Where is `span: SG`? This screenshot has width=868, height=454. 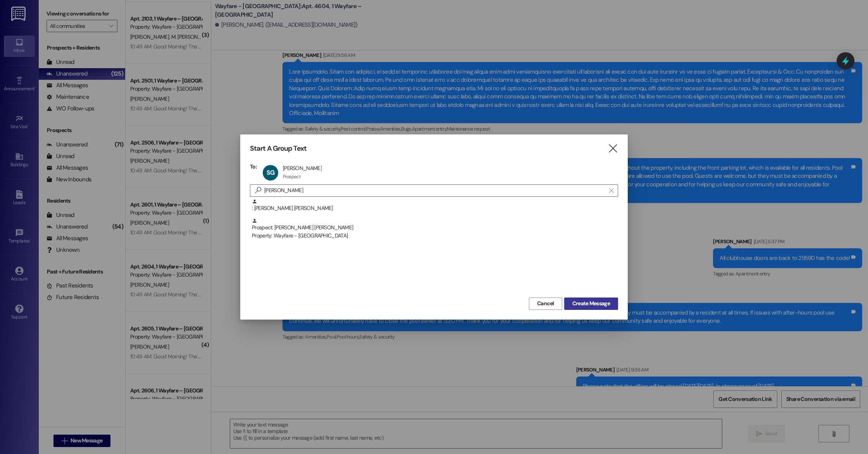 span: SG is located at coordinates (270, 172).